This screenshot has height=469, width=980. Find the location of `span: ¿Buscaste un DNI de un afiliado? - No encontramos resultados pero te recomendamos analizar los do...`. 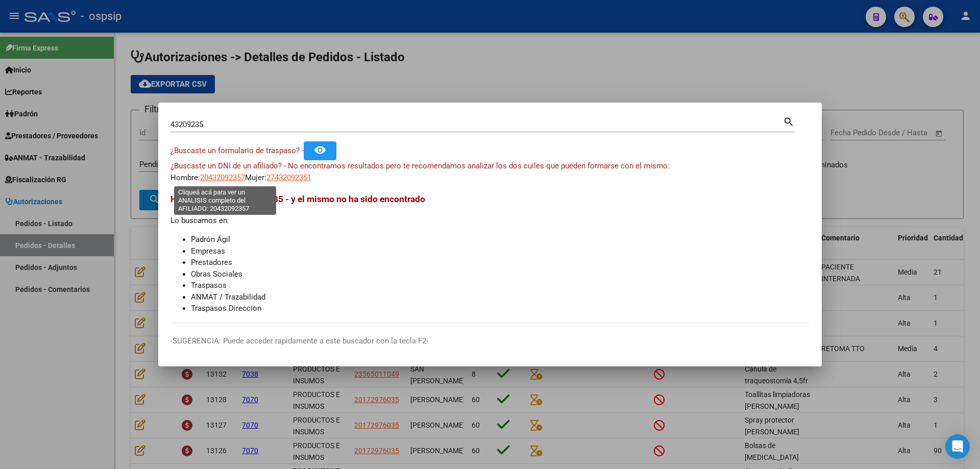

span: ¿Buscaste un DNI de un afiliado? - No encontramos resultados pero te recomendamos analizar los do... is located at coordinates (420, 166).